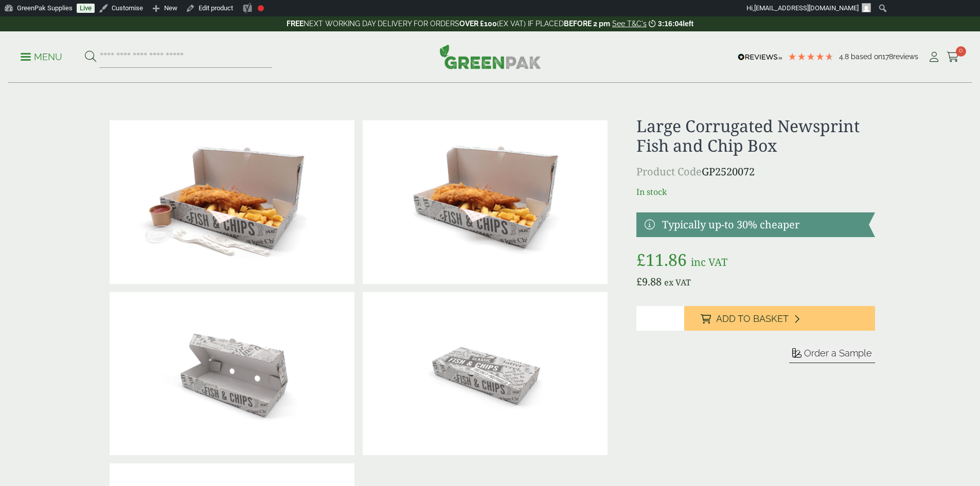 The image size is (980, 486). Describe the element at coordinates (485, 374) in the screenshot. I see `img: Large Corrugated Newsprint Fish & Chips Box Closed` at that location.